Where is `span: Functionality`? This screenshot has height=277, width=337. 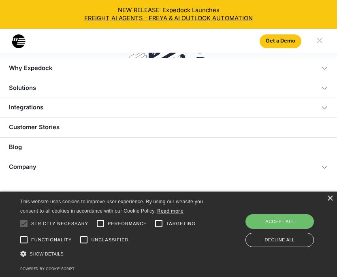 span: Functionality is located at coordinates (51, 240).